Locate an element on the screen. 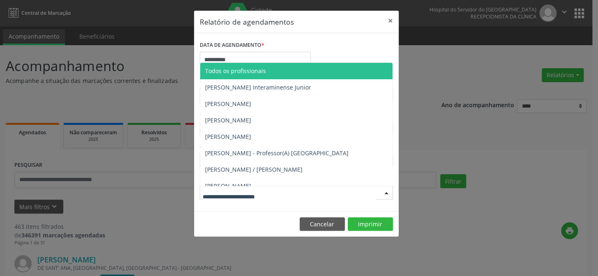 The width and height of the screenshot is (598, 276). button: Cancelar is located at coordinates (322, 224).